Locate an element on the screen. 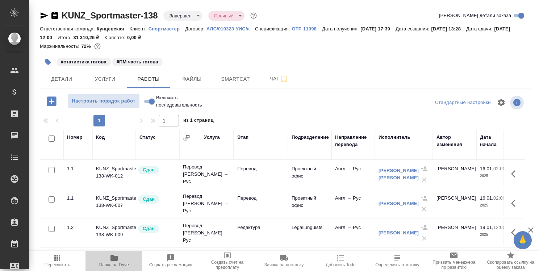 The height and width of the screenshot is (271, 539). p: АЛС/010323-УИС/а is located at coordinates (231, 29).